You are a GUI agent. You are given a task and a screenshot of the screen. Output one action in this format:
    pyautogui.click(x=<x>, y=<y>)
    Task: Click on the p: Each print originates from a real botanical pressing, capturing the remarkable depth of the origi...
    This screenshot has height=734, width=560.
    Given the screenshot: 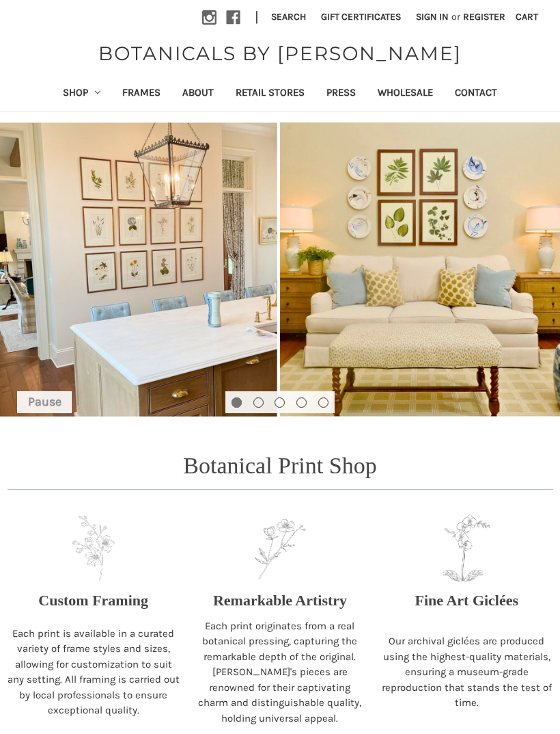 What is the action you would take?
    pyautogui.click(x=280, y=672)
    